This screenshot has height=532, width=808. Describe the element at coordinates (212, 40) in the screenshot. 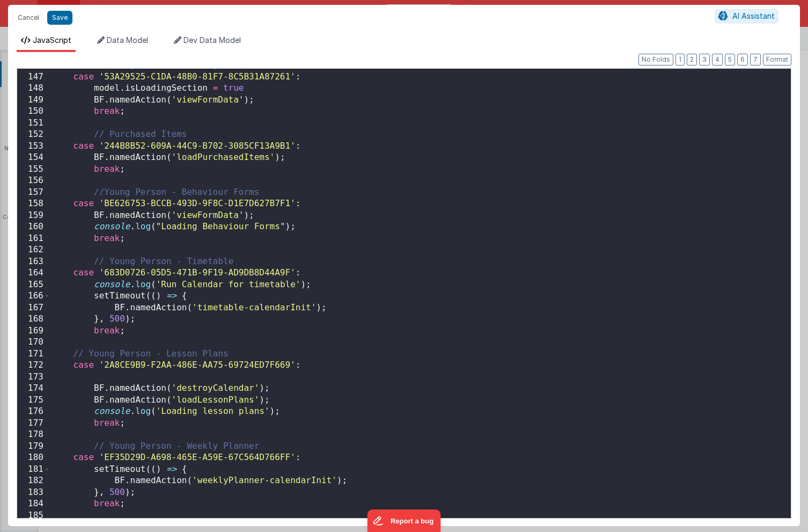

I see `span: Dev Data Model` at that location.